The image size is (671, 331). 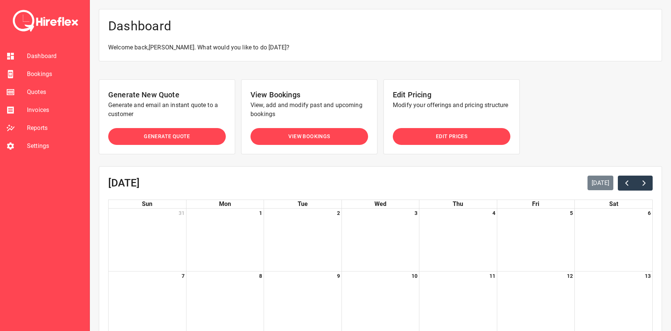 I want to click on td: September 1, 2025, so click(x=225, y=240).